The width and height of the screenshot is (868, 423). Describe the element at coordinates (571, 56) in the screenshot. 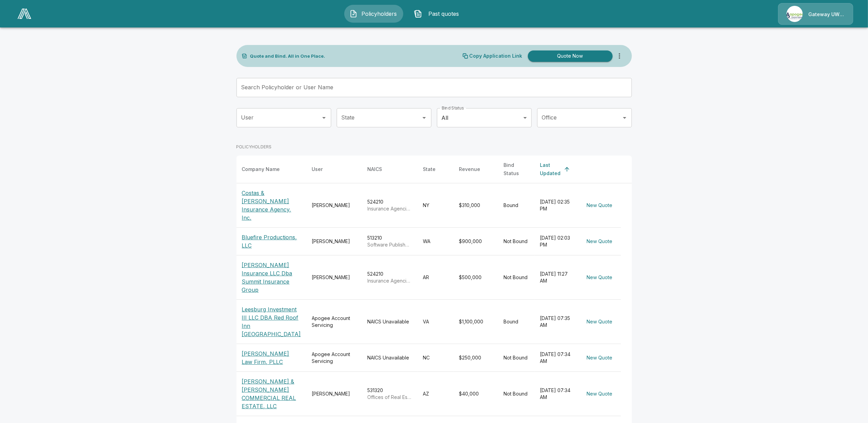

I see `button: Quote Now` at that location.